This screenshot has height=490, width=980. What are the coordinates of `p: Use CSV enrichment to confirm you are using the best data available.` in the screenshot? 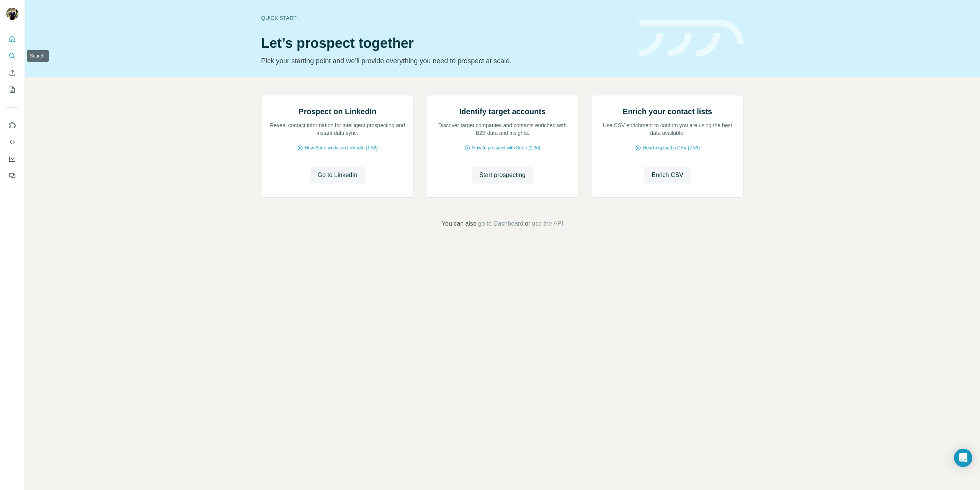 It's located at (667, 129).